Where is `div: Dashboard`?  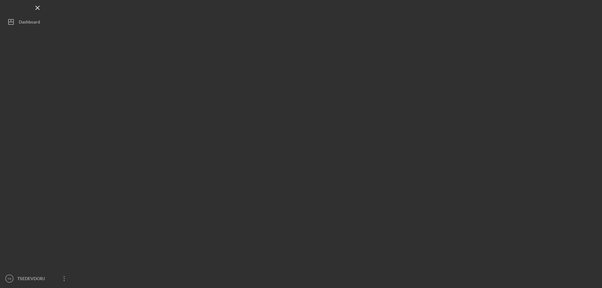
div: Dashboard is located at coordinates (29, 23).